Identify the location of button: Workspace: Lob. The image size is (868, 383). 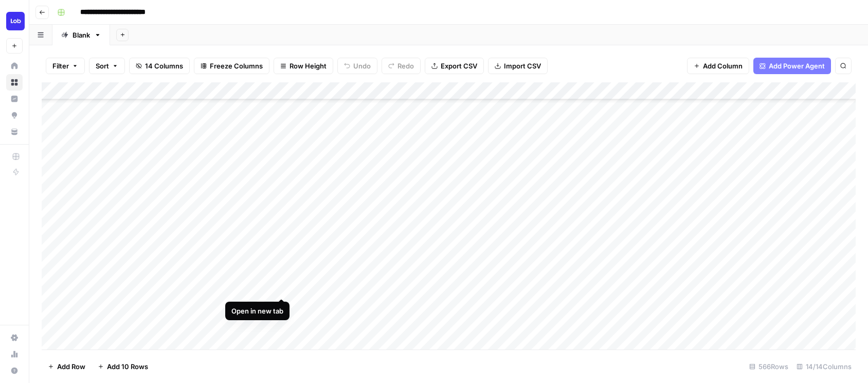
(14, 21).